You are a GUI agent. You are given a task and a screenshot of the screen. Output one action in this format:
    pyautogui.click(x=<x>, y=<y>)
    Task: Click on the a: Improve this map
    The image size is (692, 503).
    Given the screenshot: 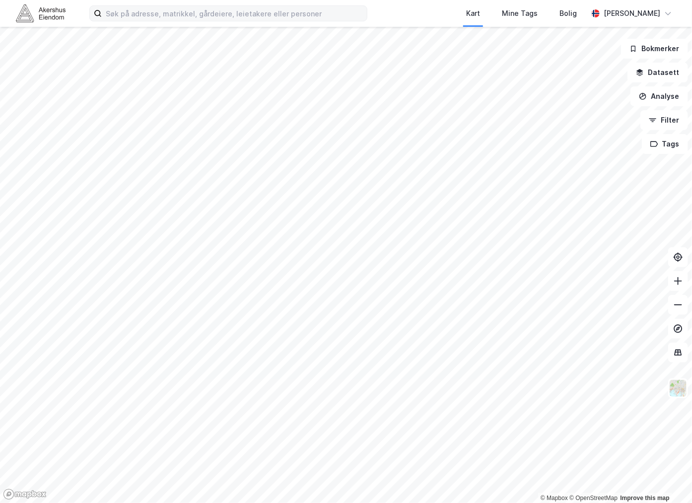 What is the action you would take?
    pyautogui.click(x=645, y=498)
    